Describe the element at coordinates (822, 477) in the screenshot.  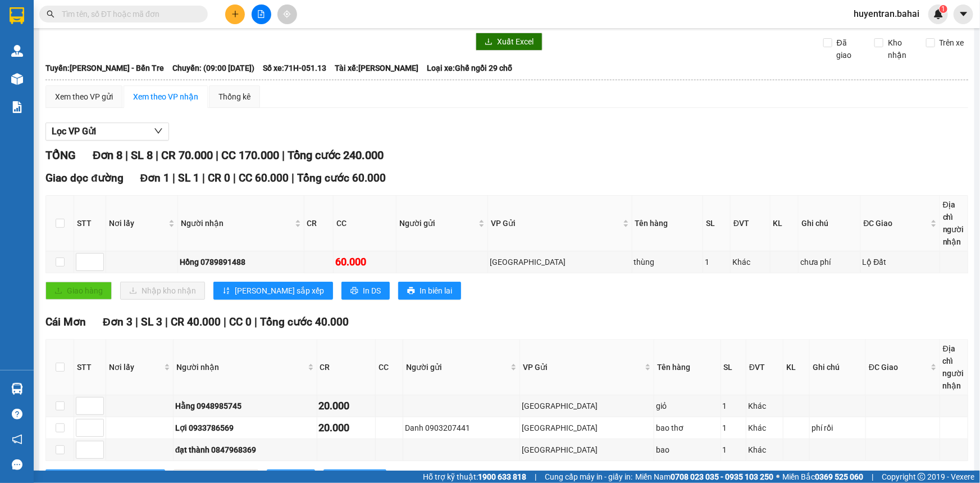
I see `span: Miền Bắc` at that location.